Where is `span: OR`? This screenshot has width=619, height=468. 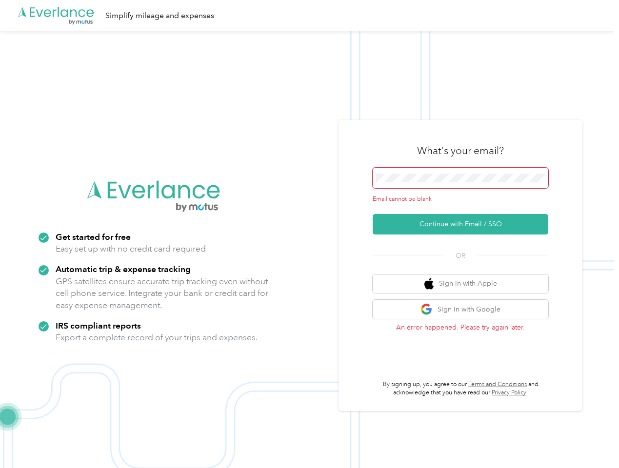 span: OR is located at coordinates (461, 256).